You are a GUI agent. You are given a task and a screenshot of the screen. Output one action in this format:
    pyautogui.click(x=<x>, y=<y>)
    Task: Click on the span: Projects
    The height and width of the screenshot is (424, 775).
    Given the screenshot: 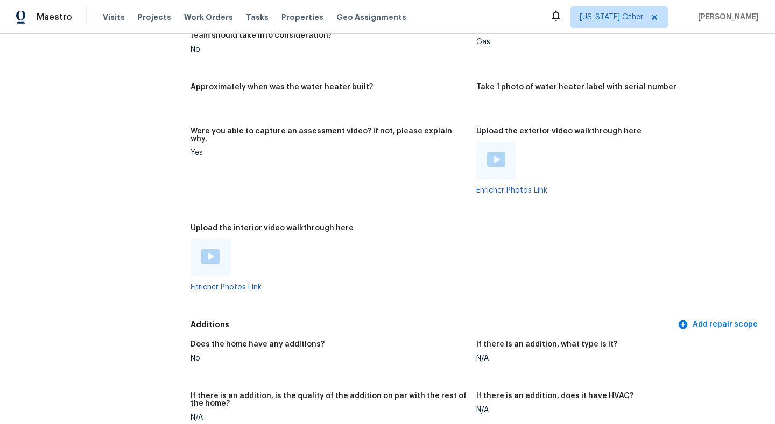 What is the action you would take?
    pyautogui.click(x=154, y=17)
    